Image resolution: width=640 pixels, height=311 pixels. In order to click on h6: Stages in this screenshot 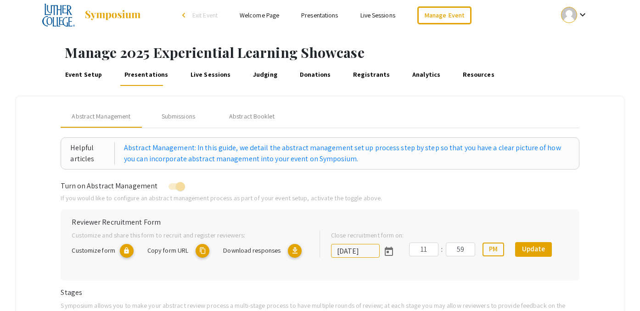, I will do `click(320, 292)`.